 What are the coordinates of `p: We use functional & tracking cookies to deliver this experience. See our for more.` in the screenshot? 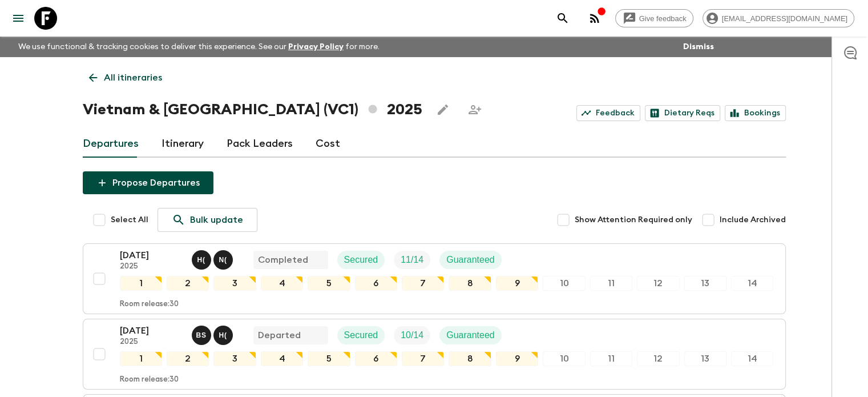 It's located at (198, 47).